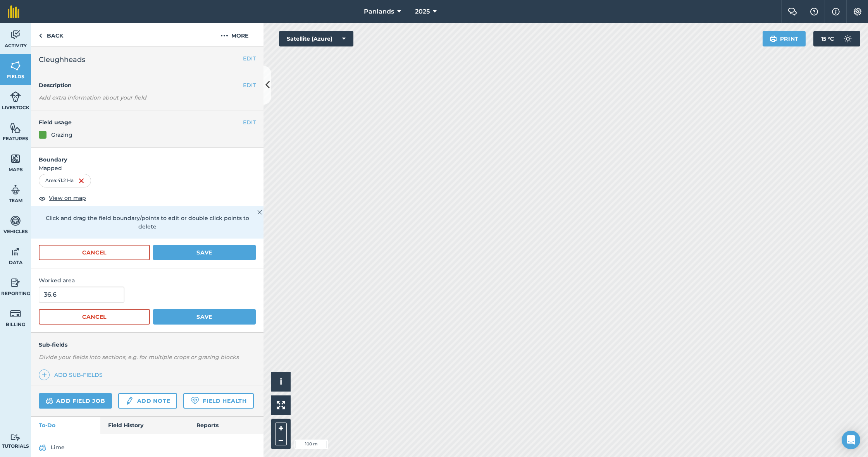 The height and width of the screenshot is (457, 868). What do you see at coordinates (828, 39) in the screenshot?
I see `span: 15 ° C` at bounding box center [828, 39].